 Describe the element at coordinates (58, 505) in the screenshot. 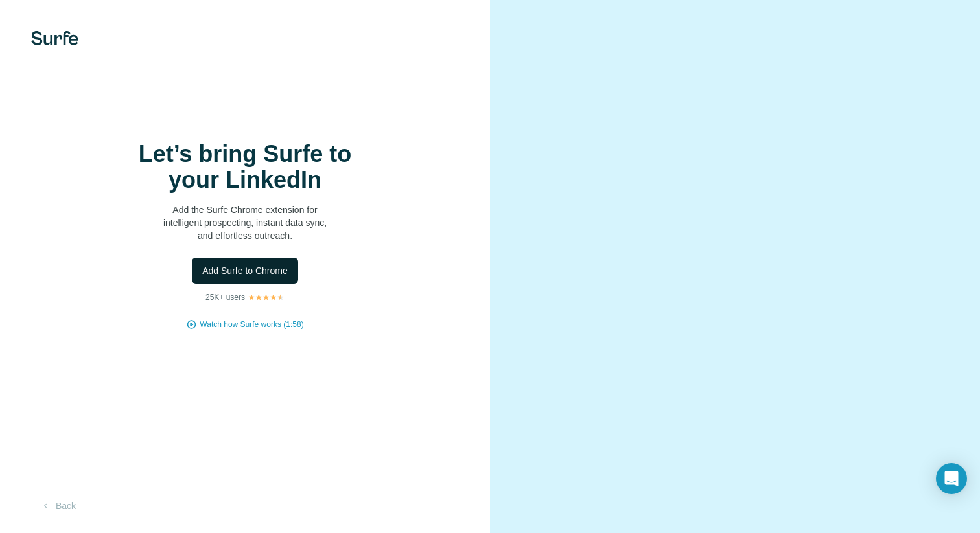

I see `button: Back` at that location.